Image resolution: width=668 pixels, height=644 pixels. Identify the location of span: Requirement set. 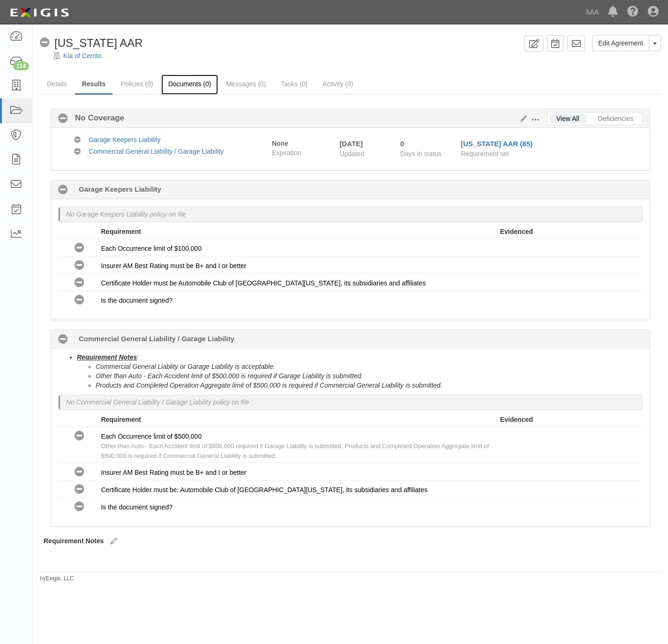
(485, 154).